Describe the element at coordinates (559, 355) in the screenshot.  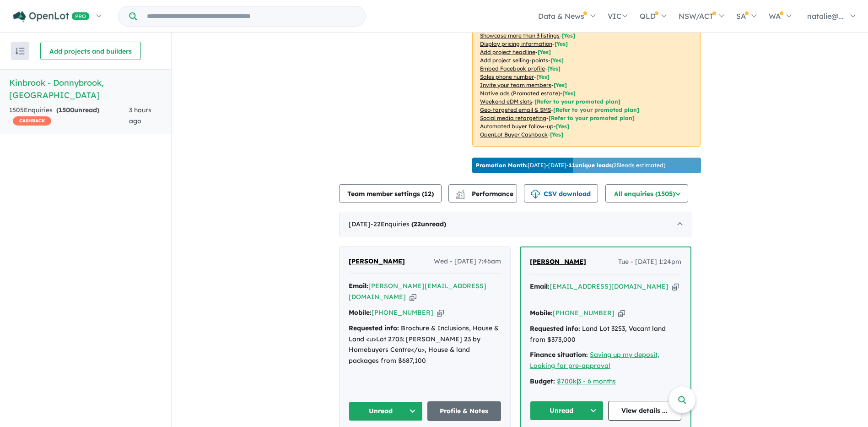
I see `strong: Finance situation:` at that location.